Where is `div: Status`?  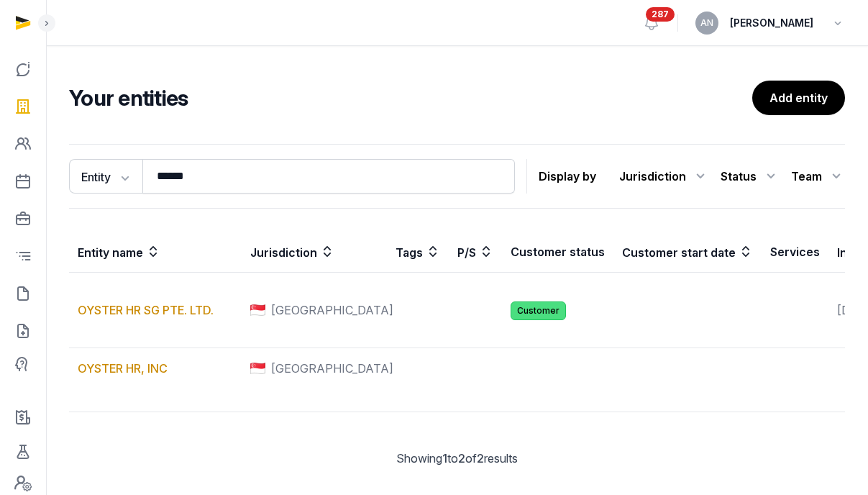 div: Status is located at coordinates (750, 176).